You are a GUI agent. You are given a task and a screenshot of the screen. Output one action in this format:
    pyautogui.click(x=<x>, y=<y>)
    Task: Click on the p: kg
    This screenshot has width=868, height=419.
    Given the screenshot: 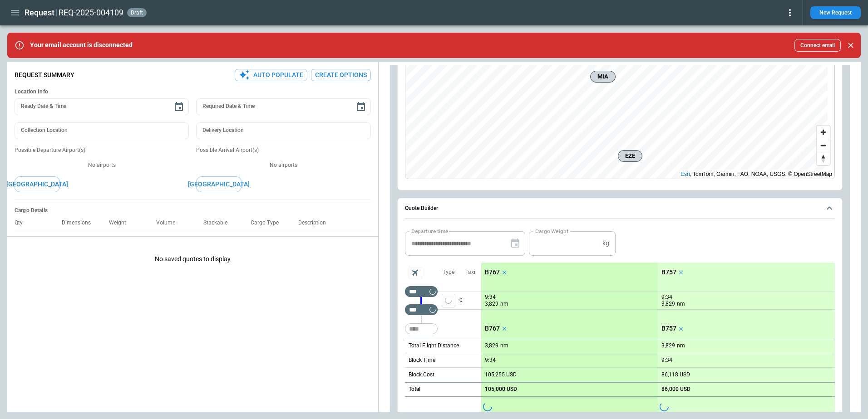 What is the action you would take?
    pyautogui.click(x=605, y=243)
    